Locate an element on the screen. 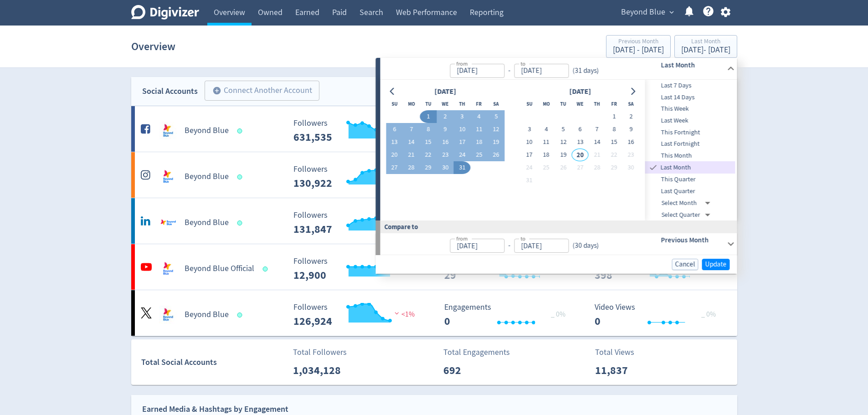 This screenshot has width=868, height=415. button: 25 is located at coordinates (479, 155).